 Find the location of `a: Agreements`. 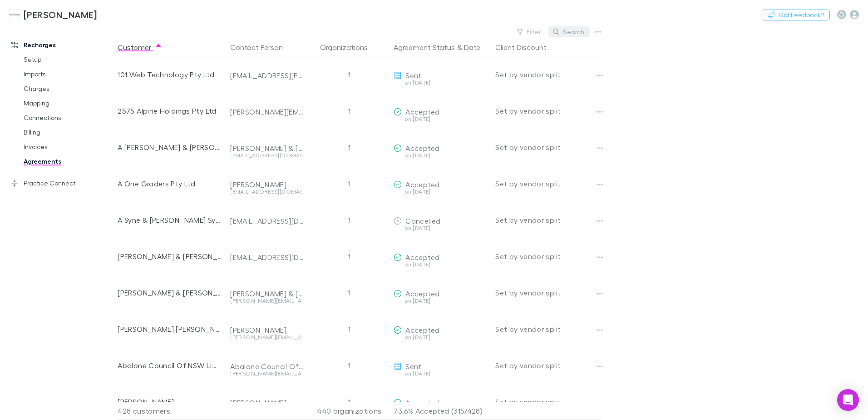

a: Agreements is located at coordinates (68, 161).